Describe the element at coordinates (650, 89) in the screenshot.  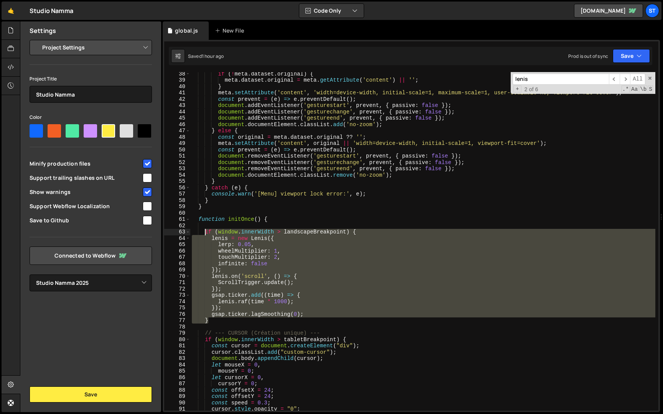
I see `span: Search In Selection` at that location.